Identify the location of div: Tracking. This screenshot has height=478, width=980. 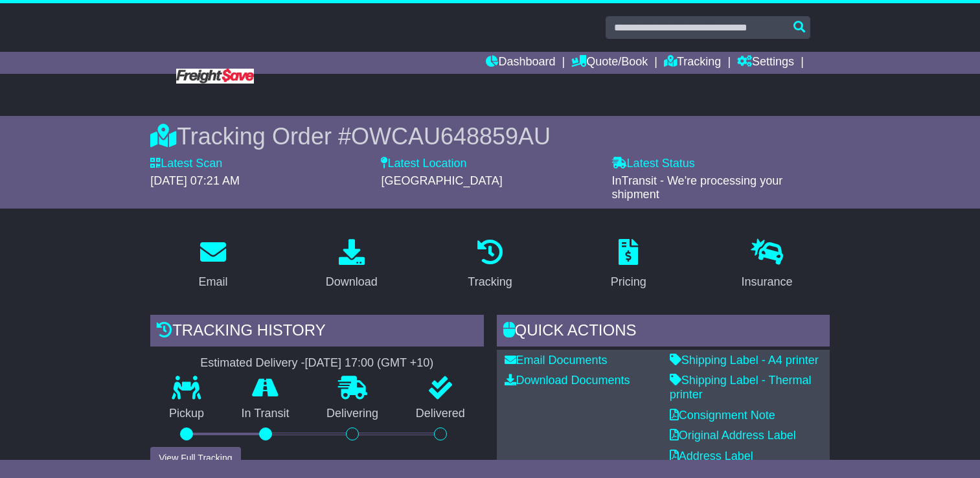
(489, 282).